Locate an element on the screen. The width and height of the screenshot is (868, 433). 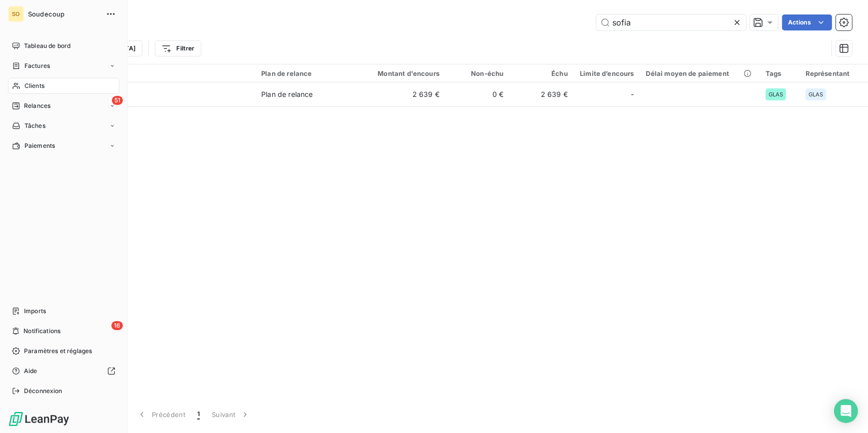
span: Paramètres et réglages is located at coordinates (58, 351).